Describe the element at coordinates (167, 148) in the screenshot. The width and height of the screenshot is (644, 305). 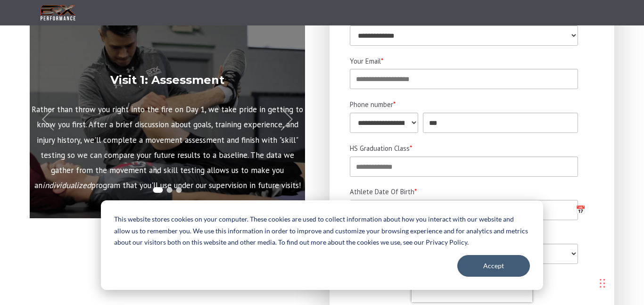
I see `p: Rather than throw you right into the fire on Day 1, we take pride in getting to know you first. A...` at that location.